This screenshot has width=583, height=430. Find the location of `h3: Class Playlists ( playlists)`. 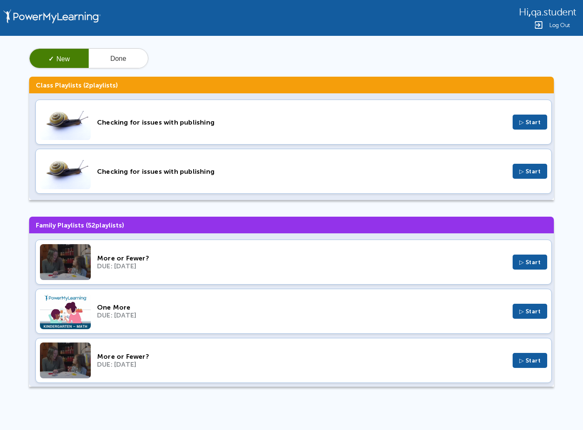

h3: Class Playlists ( playlists) is located at coordinates (292, 85).